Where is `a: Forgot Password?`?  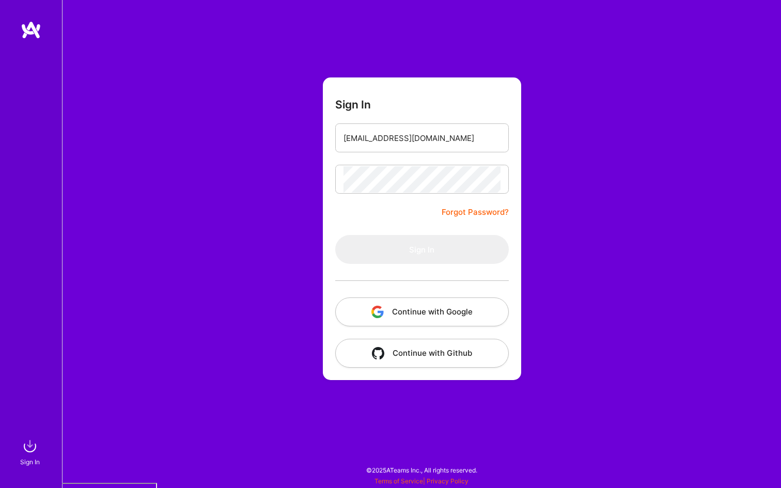 a: Forgot Password? is located at coordinates (475, 212).